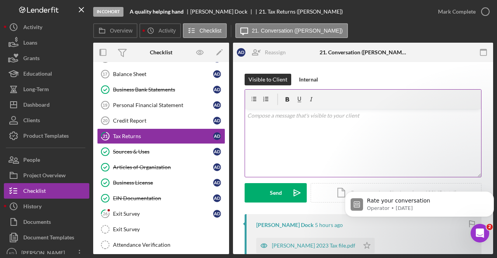 The height and width of the screenshot is (258, 497). What do you see at coordinates (47, 120) in the screenshot?
I see `a: Clients` at bounding box center [47, 120].